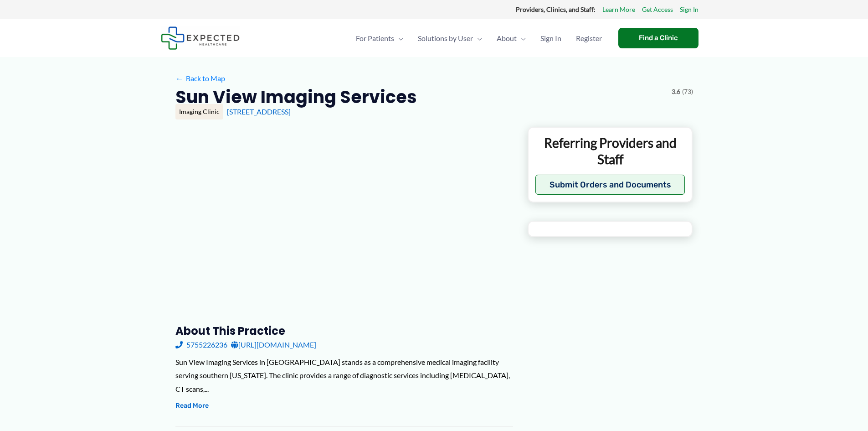 The width and height of the screenshot is (868, 431). I want to click on span: (73), so click(687, 91).